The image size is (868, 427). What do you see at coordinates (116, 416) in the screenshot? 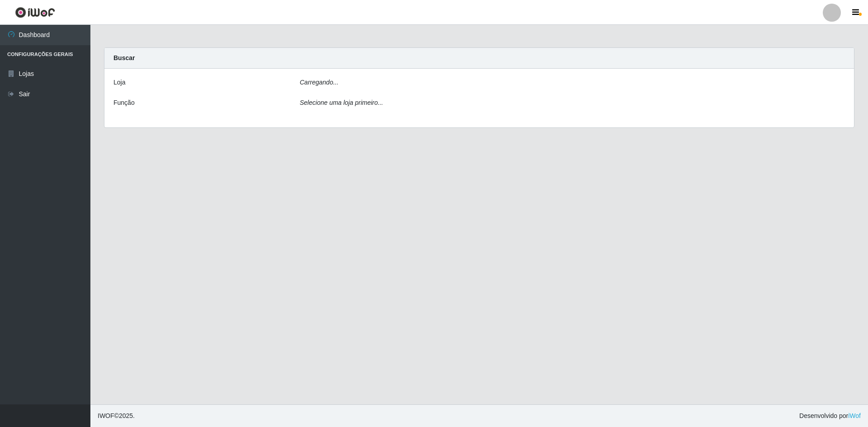
I see `span: © 2025 .` at bounding box center [116, 416].